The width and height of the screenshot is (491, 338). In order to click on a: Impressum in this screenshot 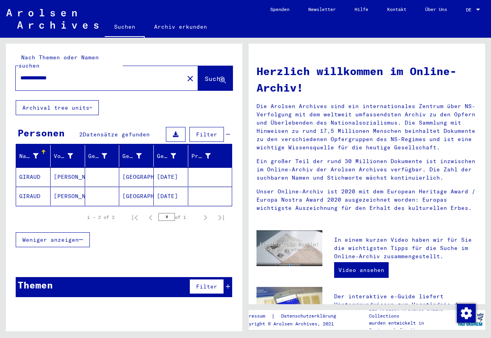, I will do `click(256, 316)`.